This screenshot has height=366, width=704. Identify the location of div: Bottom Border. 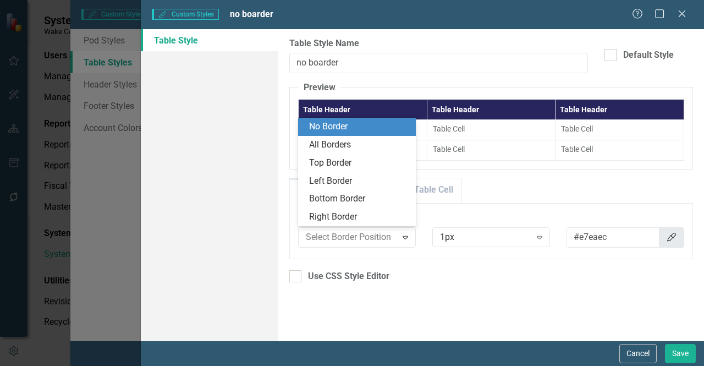
(359, 199).